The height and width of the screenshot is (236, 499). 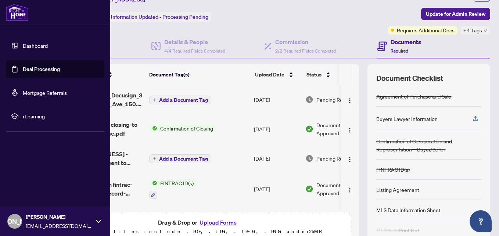 What do you see at coordinates (17, 12) in the screenshot?
I see `img: logo` at bounding box center [17, 12].